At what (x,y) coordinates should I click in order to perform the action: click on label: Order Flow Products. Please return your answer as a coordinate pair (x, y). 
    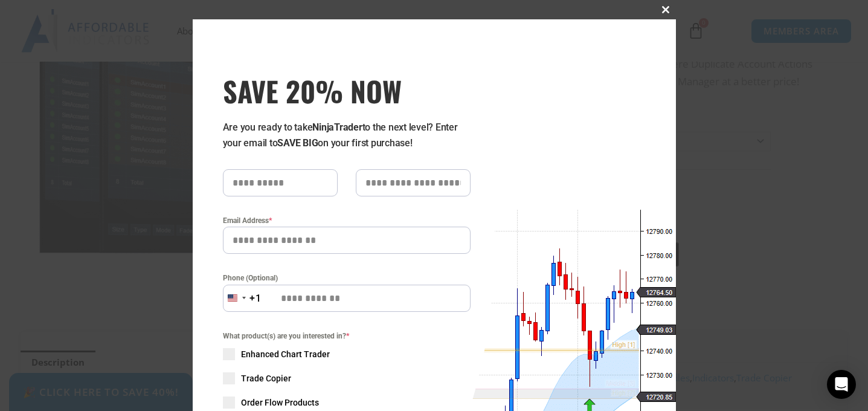
    Looking at the image, I should click on (347, 402).